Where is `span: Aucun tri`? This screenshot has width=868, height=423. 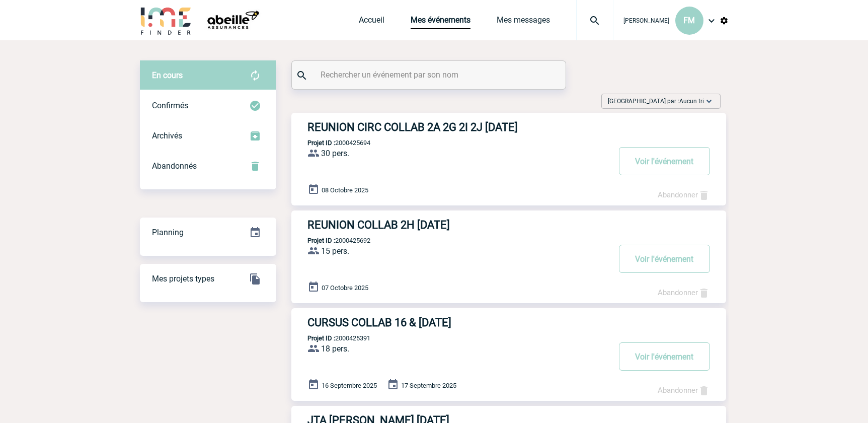 span: Aucun tri is located at coordinates (691, 101).